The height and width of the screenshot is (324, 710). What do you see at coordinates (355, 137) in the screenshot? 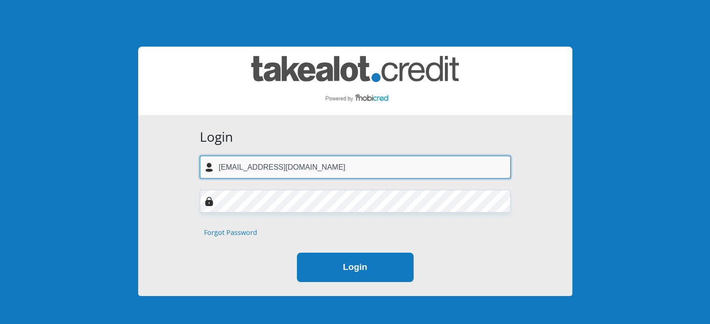
I see `h3: Login` at bounding box center [355, 137].